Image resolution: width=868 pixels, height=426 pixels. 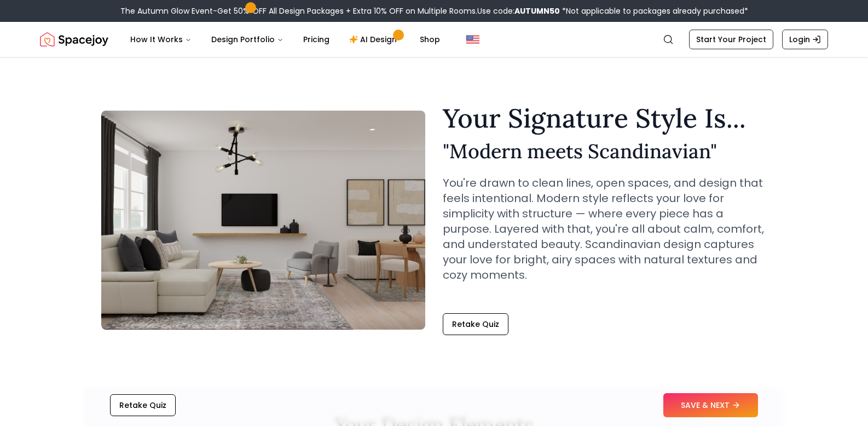 What do you see at coordinates (434, 40) in the screenshot?
I see `nav: Global` at bounding box center [434, 40].